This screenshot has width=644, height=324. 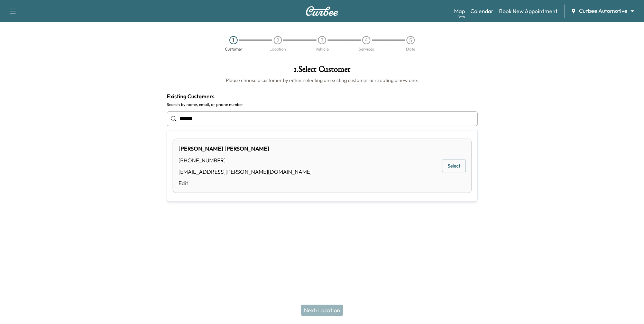 What do you see at coordinates (528, 11) in the screenshot?
I see `a: Book New Appointment` at bounding box center [528, 11].